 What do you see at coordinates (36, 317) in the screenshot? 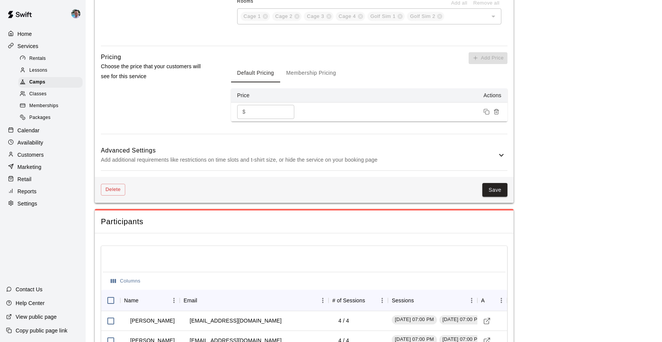
I see `p: View public page` at bounding box center [36, 317].